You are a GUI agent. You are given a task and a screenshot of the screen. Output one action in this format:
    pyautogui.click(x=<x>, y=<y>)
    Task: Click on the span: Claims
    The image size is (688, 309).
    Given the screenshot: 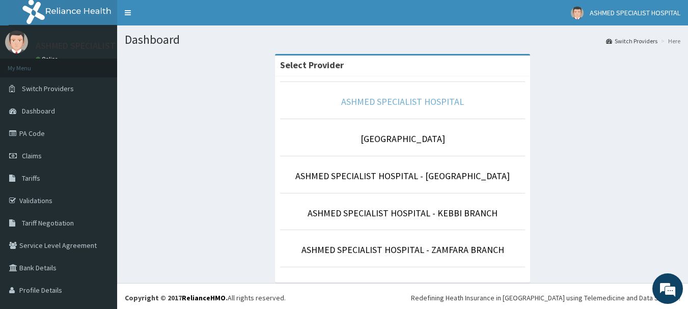 What is the action you would take?
    pyautogui.click(x=32, y=156)
    